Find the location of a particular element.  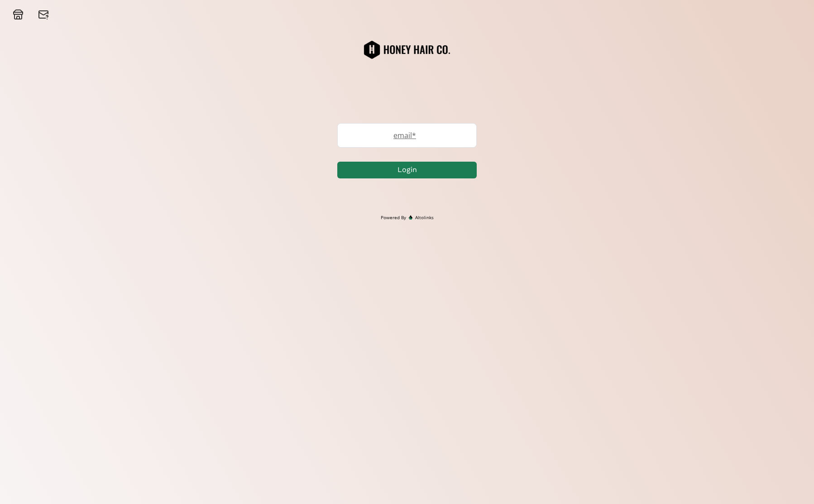

button: Login is located at coordinates (407, 170).